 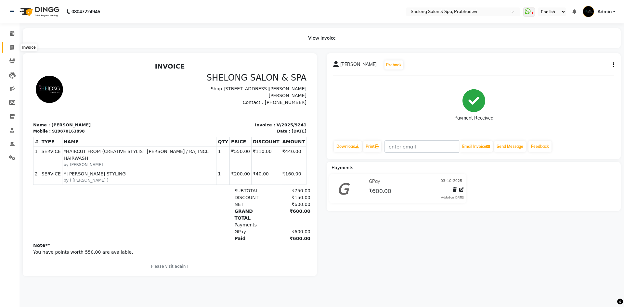 What do you see at coordinates (39, 71) in the screenshot?
I see `div: 919870163898` at bounding box center [39, 71].